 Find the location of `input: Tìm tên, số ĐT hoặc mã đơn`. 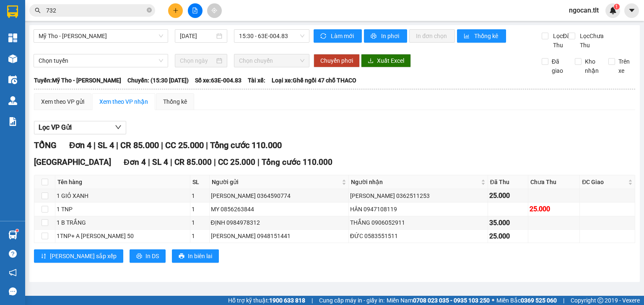

input: Tìm tên, số ĐT hoặc mã đơn is located at coordinates (96, 11).